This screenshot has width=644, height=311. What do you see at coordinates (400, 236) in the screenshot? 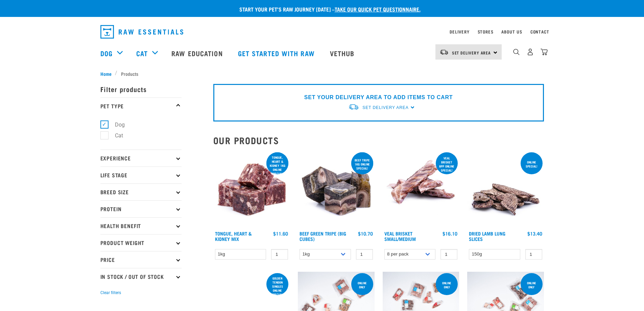
I see `a: Veal Brisket Small/Medium` at bounding box center [400, 236].